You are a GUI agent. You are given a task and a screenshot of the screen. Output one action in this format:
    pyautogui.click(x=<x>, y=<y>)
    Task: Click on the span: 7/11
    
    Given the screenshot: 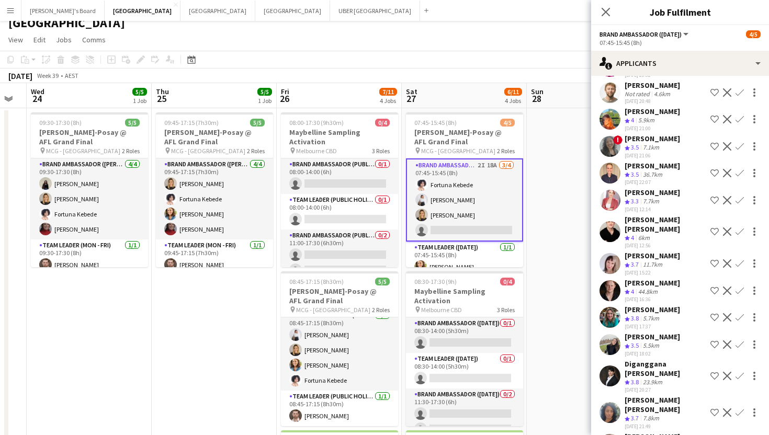 What is the action you would take?
    pyautogui.click(x=388, y=92)
    